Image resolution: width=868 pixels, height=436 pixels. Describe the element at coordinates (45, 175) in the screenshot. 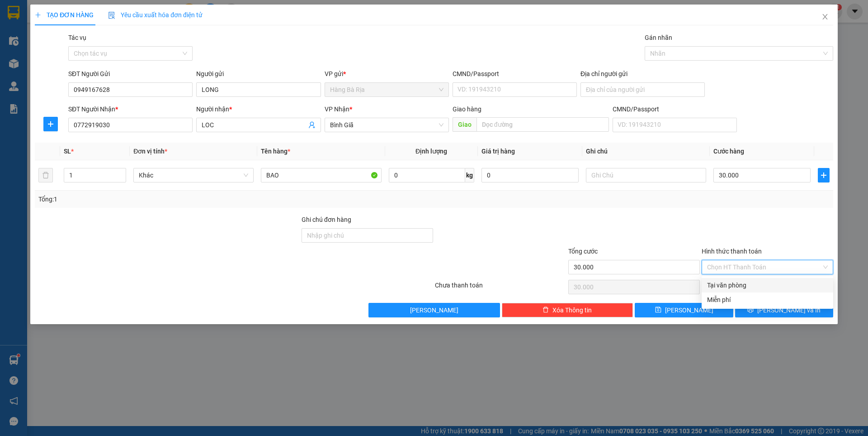

I see `button: delete` at that location.